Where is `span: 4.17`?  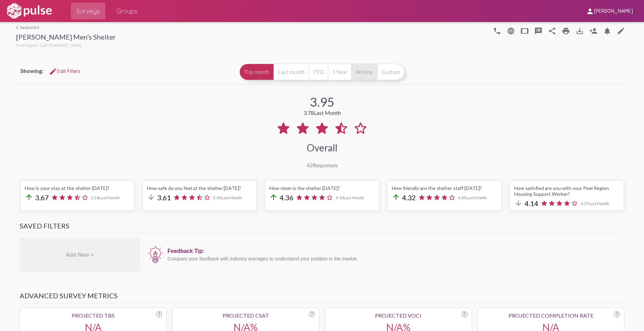 span: 4.17 is located at coordinates (595, 203).